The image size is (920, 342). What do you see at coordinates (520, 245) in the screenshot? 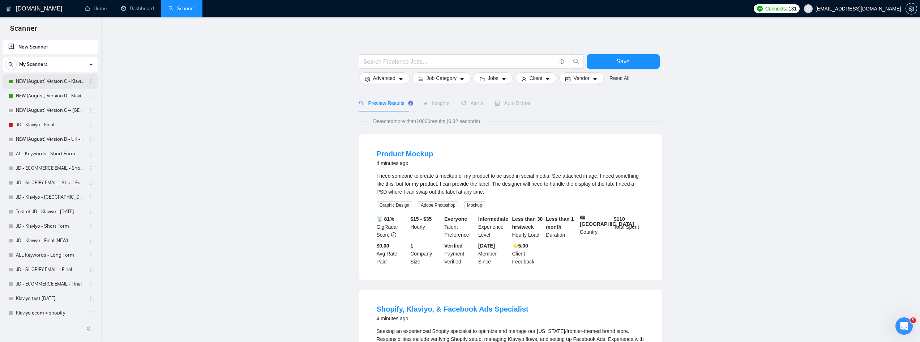
I see `b: ⭐️ 5.00` at bounding box center [520, 245].